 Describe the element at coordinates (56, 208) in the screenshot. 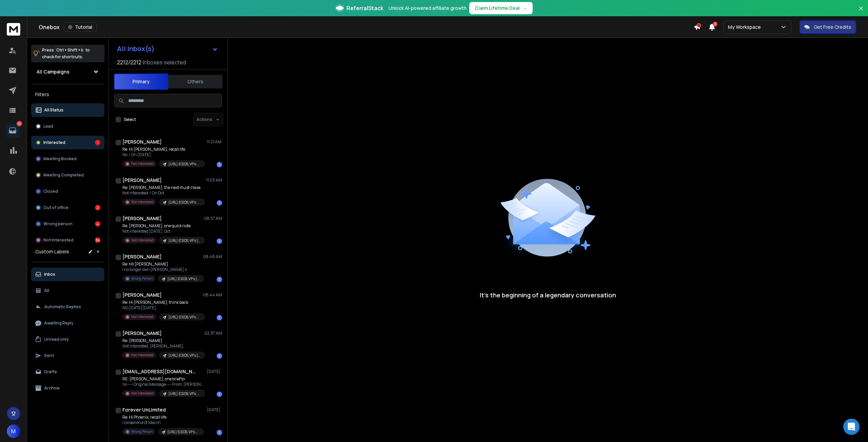

I see `p: Out of office` at that location.